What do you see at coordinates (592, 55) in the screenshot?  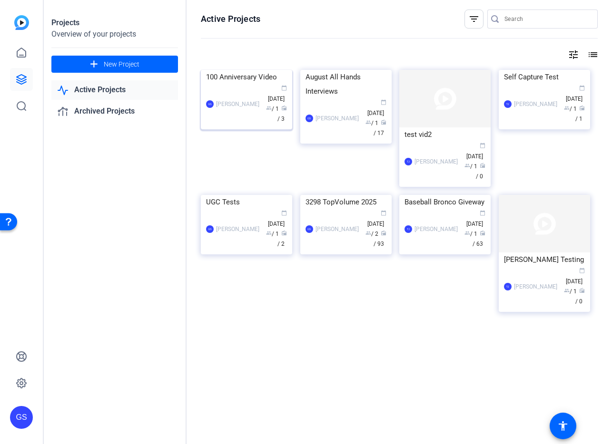 I see `mat-icon: list` at bounding box center [592, 55].